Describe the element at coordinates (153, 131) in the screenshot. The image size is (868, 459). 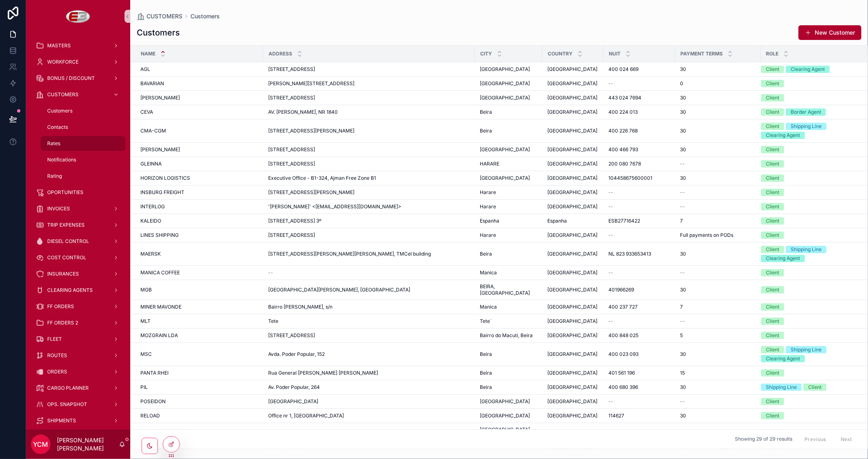
I see `span: CMA-CGM` at that location.